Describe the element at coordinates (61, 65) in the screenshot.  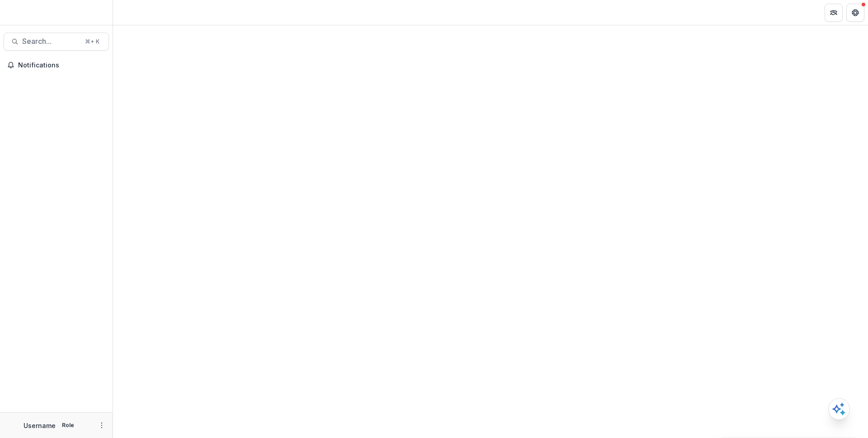
I see `span: Notifications` at that location.